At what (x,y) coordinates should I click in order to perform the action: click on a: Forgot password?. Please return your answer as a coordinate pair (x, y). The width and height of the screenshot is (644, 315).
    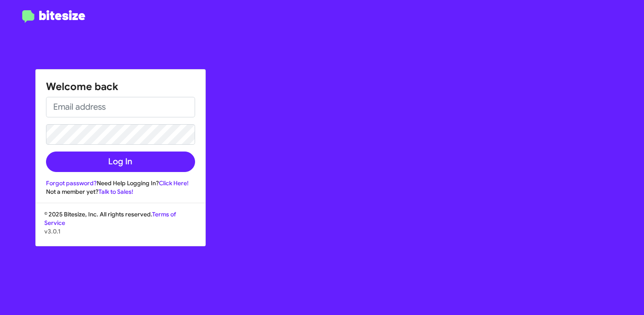
    Looking at the image, I should click on (71, 183).